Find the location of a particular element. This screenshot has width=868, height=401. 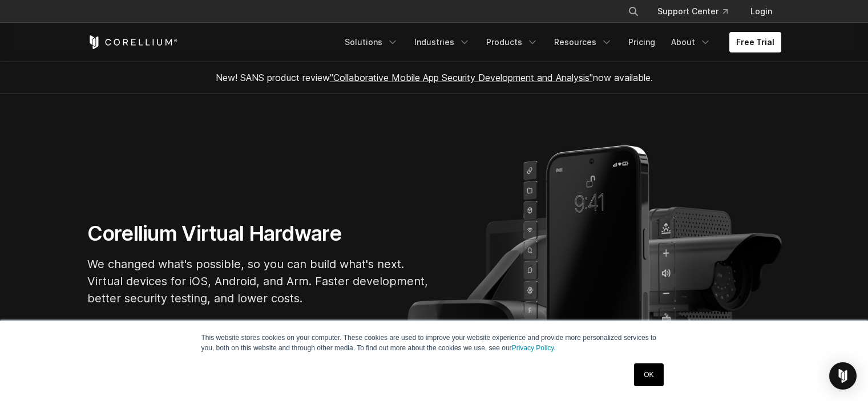

p: This website stores cookies on your computer. These cookies are used to improve your website expe... is located at coordinates (434, 343).